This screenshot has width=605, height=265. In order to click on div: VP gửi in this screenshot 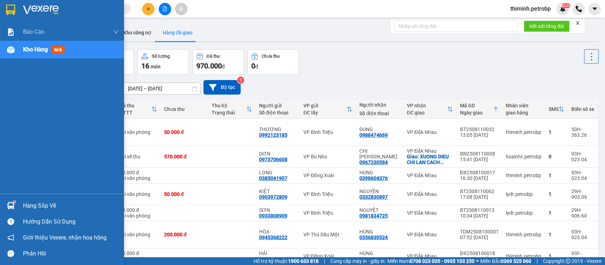, I will do `click(325, 106)`.